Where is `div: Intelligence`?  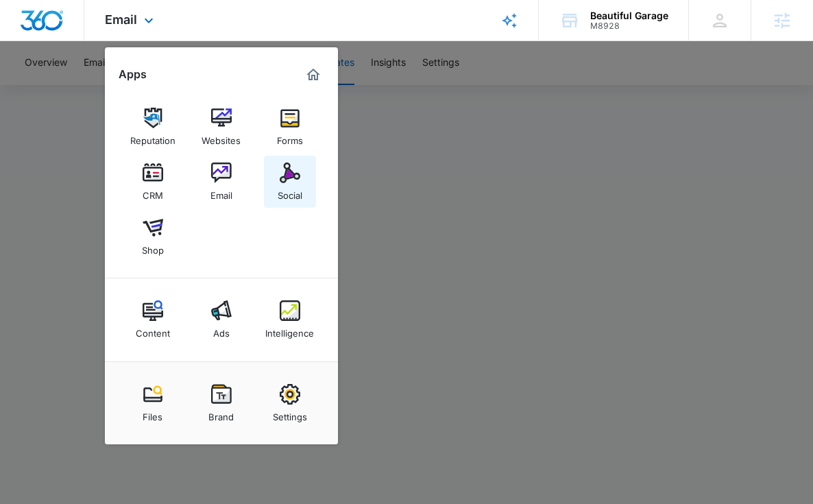
div: Intelligence is located at coordinates (289, 329).